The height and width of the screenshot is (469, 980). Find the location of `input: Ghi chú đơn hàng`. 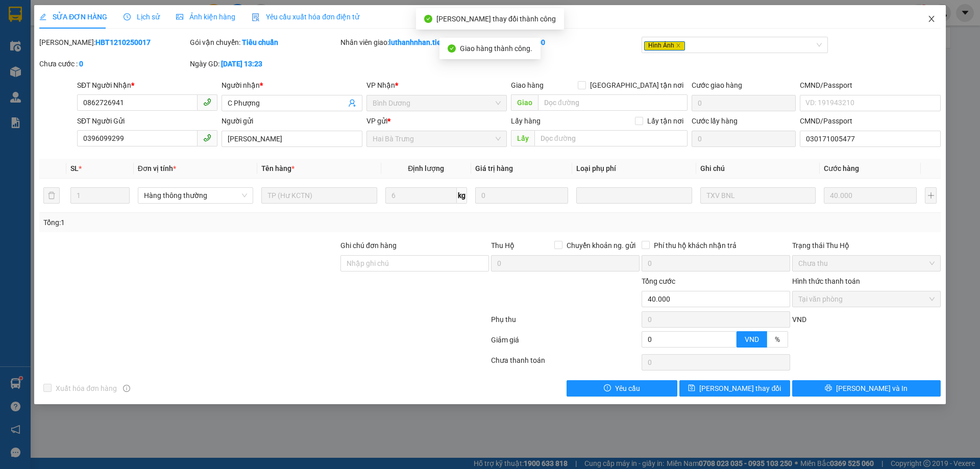

input: Ghi chú đơn hàng is located at coordinates (415, 263).